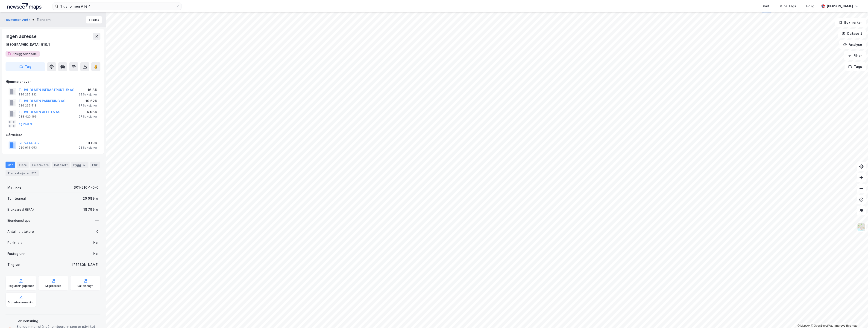 This screenshot has width=868, height=328. I want to click on div: 0, so click(97, 232).